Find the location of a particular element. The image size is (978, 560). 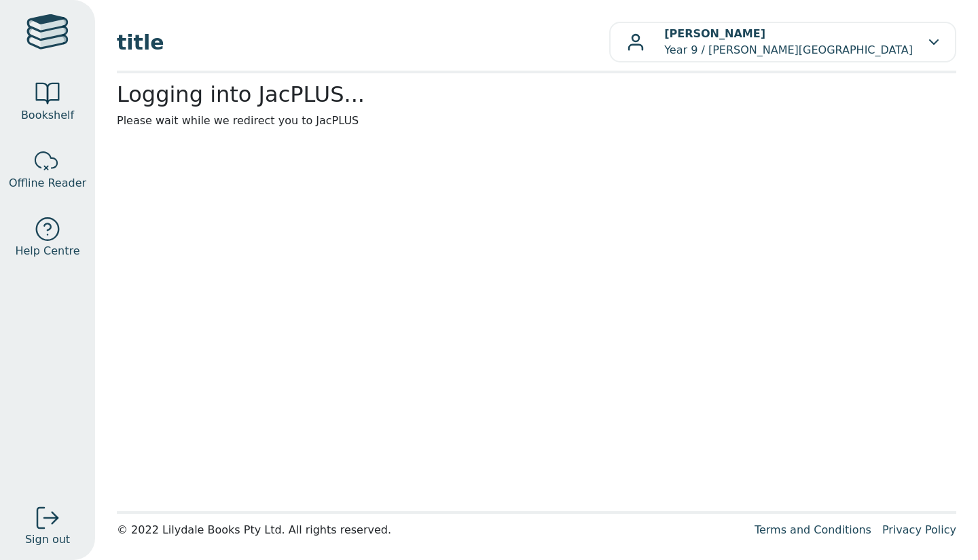

a: Terms and Conditions is located at coordinates (813, 529).